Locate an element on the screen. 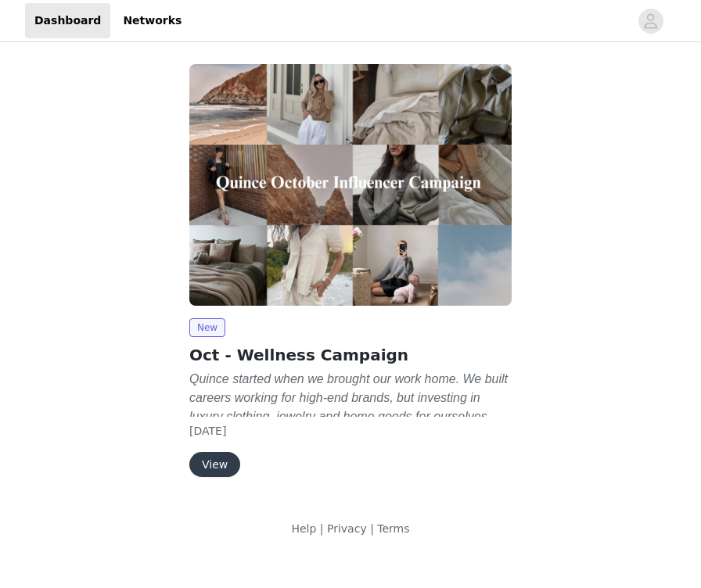 The width and height of the screenshot is (701, 588). img: Quince is located at coordinates (350, 185).